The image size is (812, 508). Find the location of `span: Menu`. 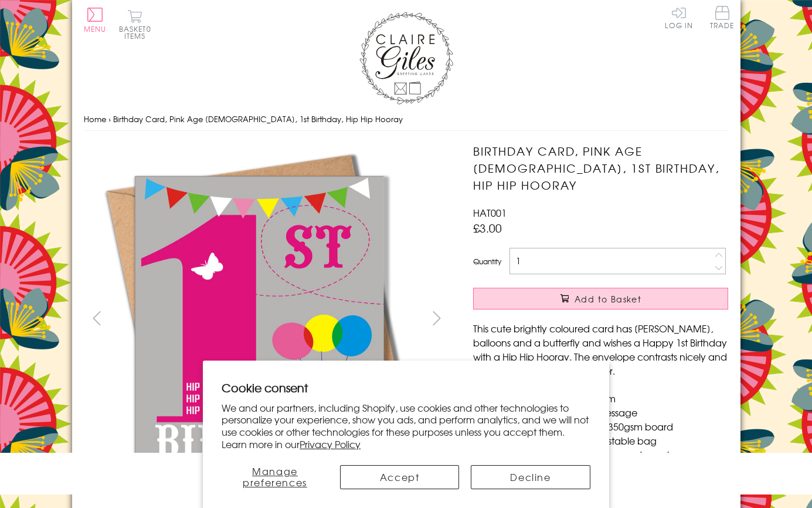

span: Menu is located at coordinates (95, 29).